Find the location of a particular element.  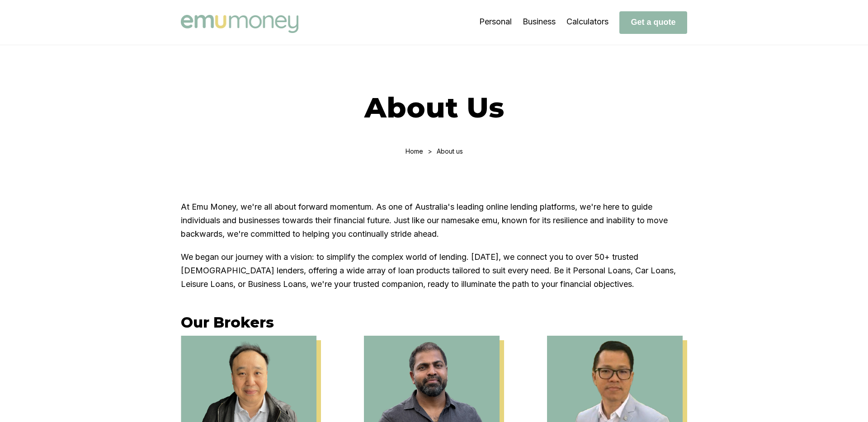

button: Get a quote is located at coordinates (653, 23).